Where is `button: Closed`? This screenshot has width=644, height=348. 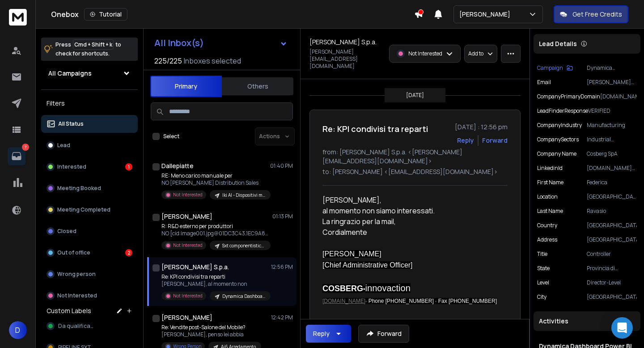 button: Closed is located at coordinates (90, 232).